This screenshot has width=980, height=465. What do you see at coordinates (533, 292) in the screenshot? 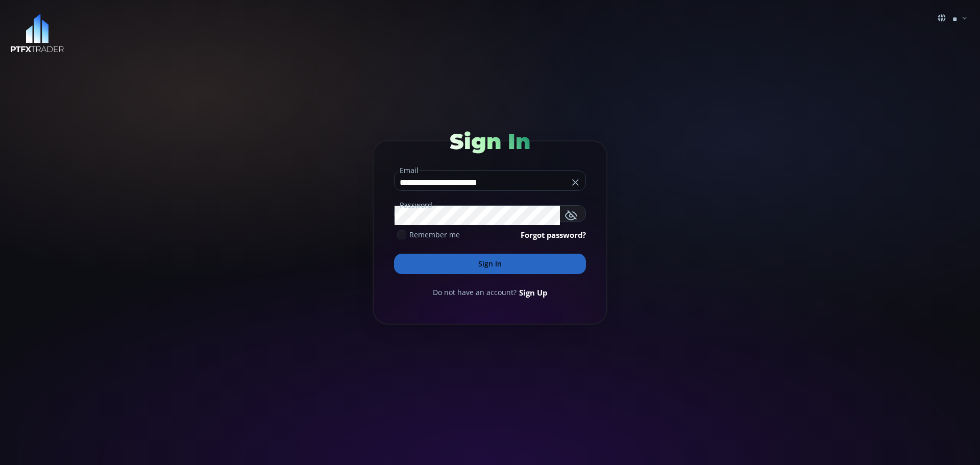
I see `a: Sign Up` at bounding box center [533, 292].